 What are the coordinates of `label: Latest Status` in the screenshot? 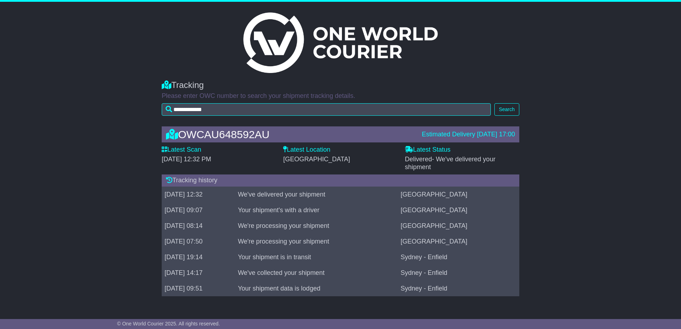 It's located at (428, 150).